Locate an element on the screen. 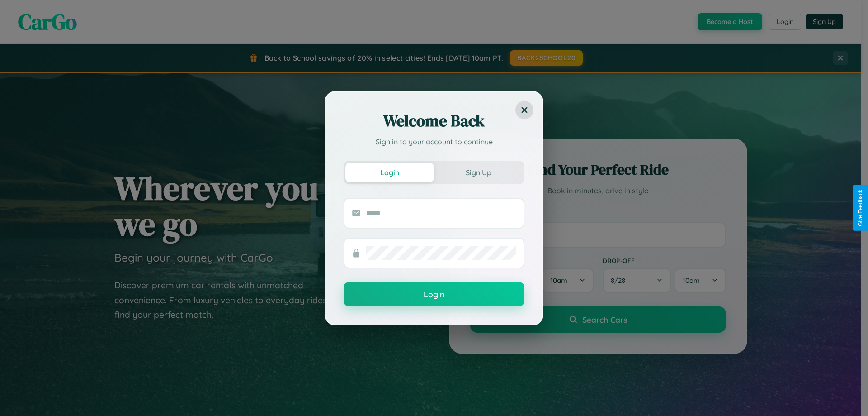 This screenshot has height=416, width=868. button: Sign Up is located at coordinates (478, 172).